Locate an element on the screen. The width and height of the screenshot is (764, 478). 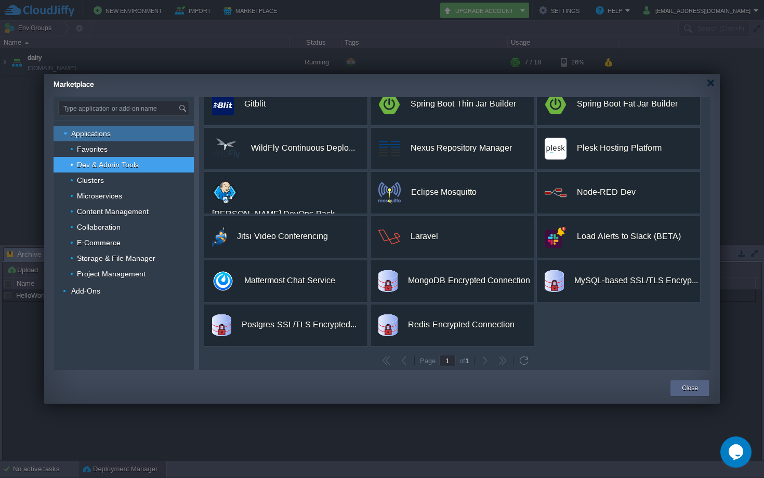
div: Redis Encrypted Connection is located at coordinates (461, 325).